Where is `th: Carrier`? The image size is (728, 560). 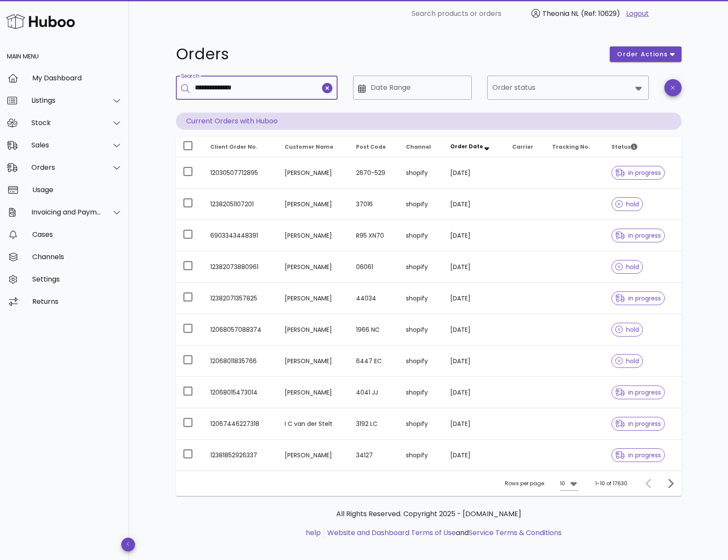
th: Carrier is located at coordinates (525, 147).